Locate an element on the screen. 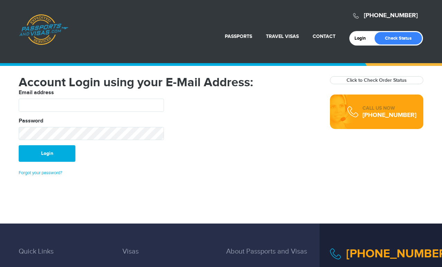  h3: Quick Links is located at coordinates (65, 257).